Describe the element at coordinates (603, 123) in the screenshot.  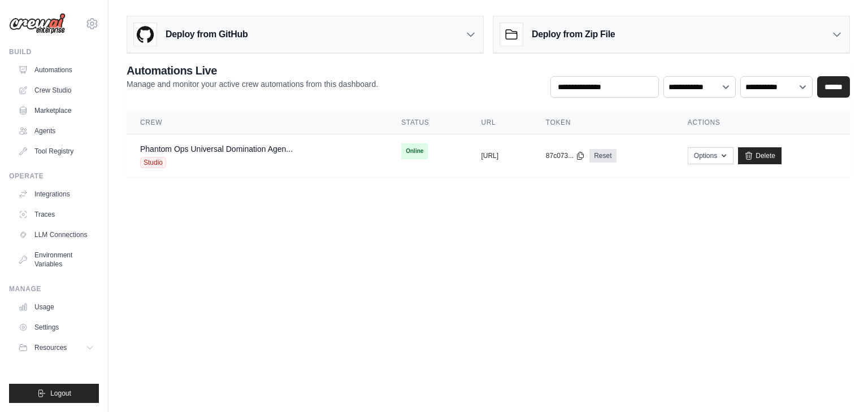
I see `th: Token` at that location.